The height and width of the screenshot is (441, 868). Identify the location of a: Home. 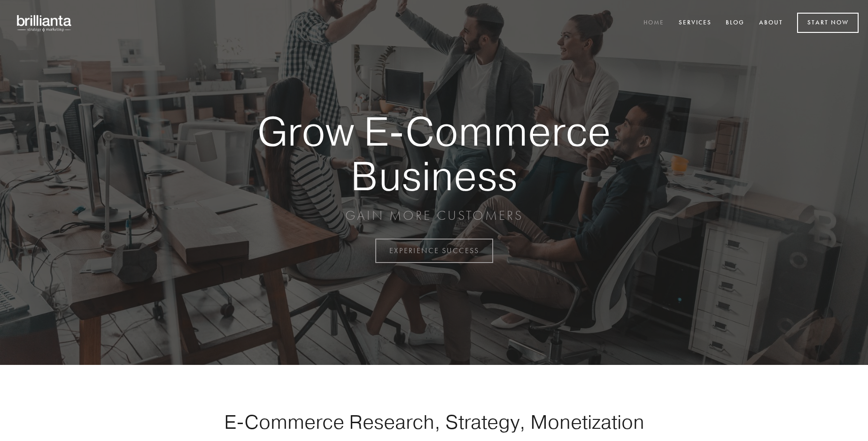
(653, 23).